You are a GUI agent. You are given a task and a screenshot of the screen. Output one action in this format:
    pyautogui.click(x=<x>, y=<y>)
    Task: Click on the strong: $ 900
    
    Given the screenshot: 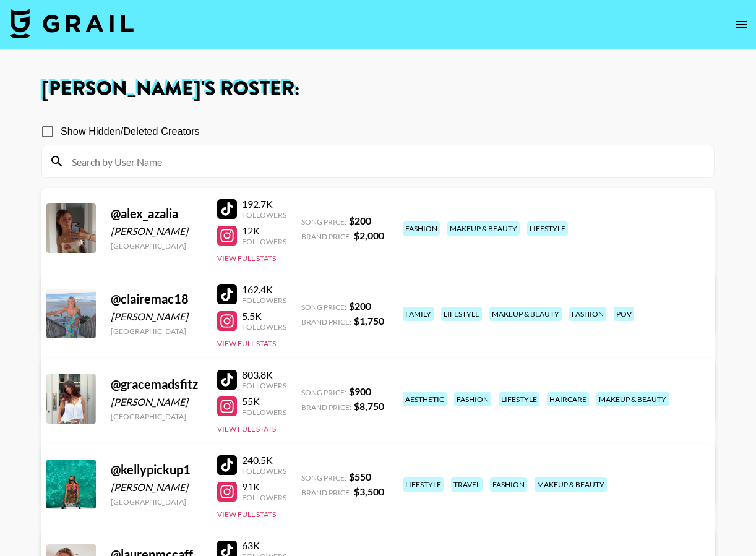 What is the action you would take?
    pyautogui.click(x=360, y=391)
    